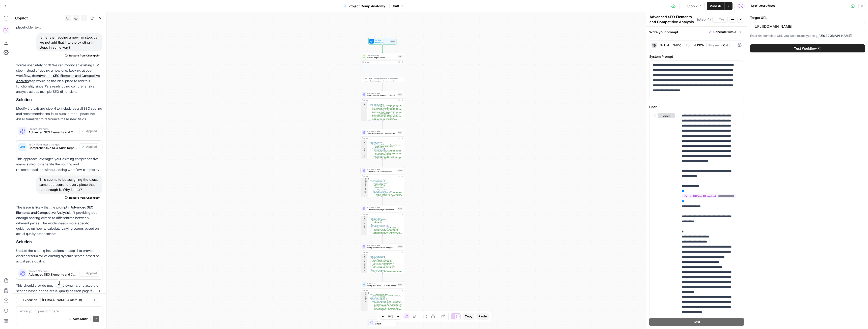 The image size is (868, 329). Describe the element at coordinates (383, 201) in the screenshot. I see `g: Edge from step_4 to step_5` at that location.